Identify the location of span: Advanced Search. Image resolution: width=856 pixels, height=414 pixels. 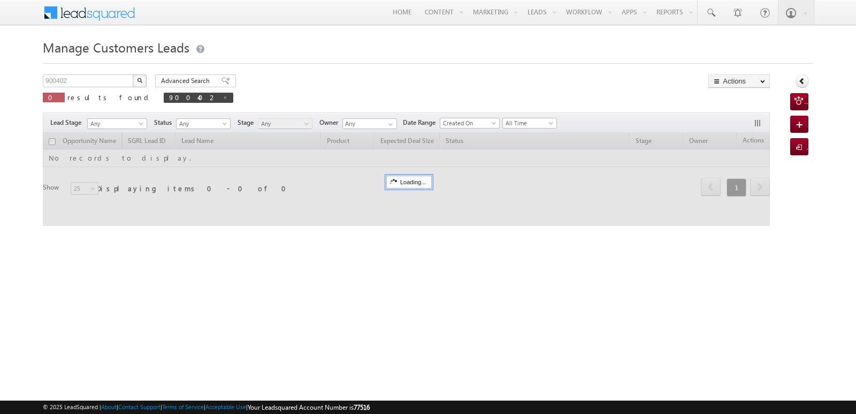
(187, 81).